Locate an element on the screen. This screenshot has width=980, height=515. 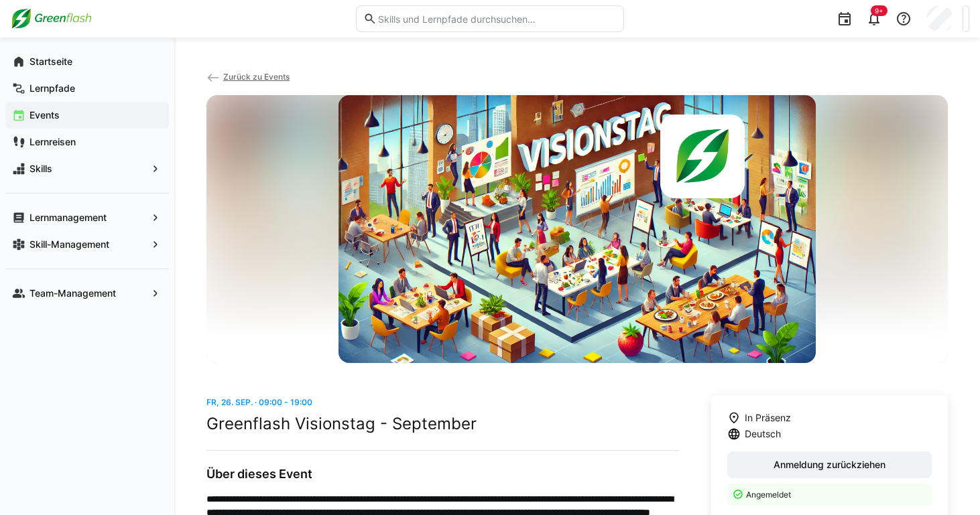
span: Deutsch is located at coordinates (762, 434).